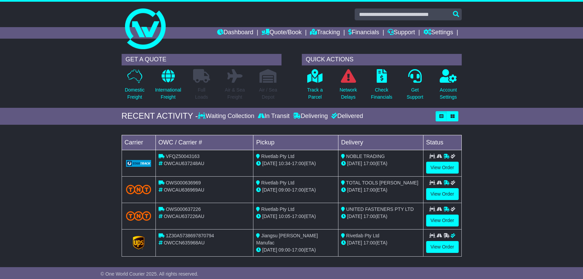 The height and width of the screenshot is (279, 583). What do you see at coordinates (346, 116) in the screenshot?
I see `div: Delivered` at bounding box center [346, 116].